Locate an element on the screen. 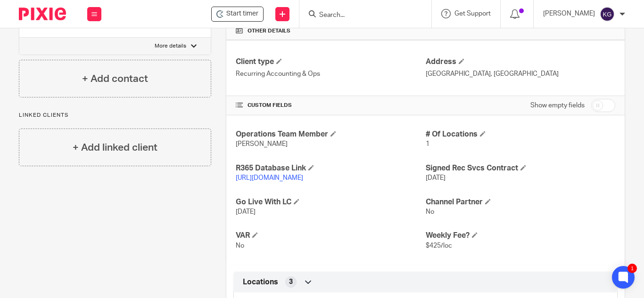 The height and width of the screenshot is (298, 644). div: 1 is located at coordinates (632, 268).